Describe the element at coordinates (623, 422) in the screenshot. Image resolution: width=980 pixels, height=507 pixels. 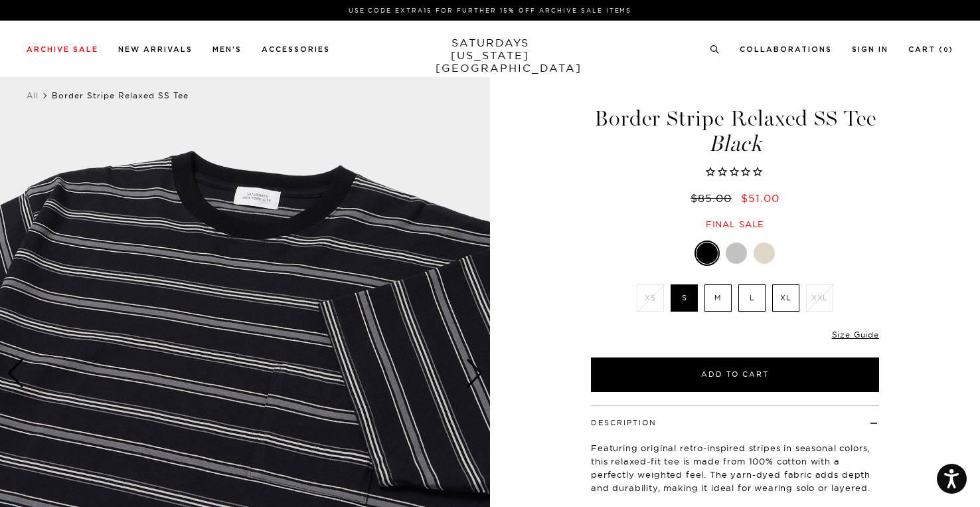
I see `button: Description` at that location.